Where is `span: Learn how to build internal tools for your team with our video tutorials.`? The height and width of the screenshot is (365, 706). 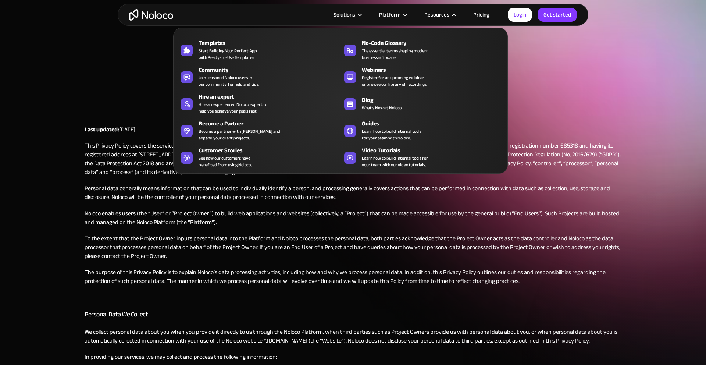
span: Learn how to build internal tools for your team with our video tutorials. is located at coordinates (395, 162).